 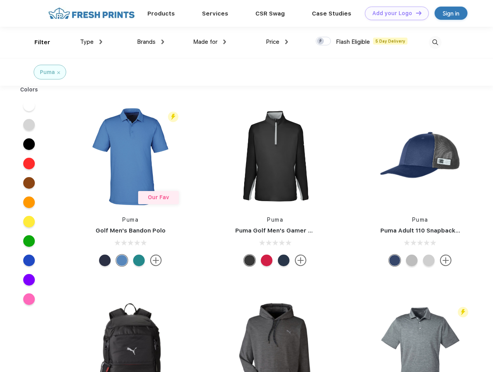 What do you see at coordinates (139, 260) in the screenshot?
I see `div: Green Lagoon` at bounding box center [139, 260].